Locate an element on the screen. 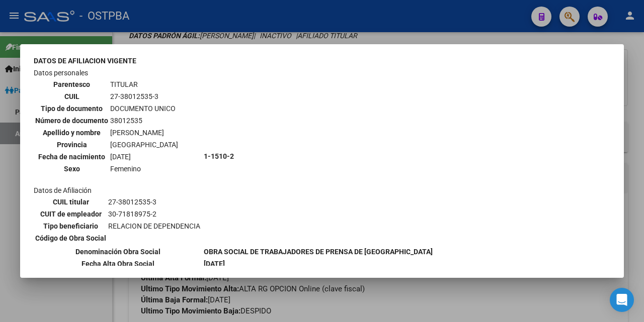  th: Sexo is located at coordinates (71, 169).